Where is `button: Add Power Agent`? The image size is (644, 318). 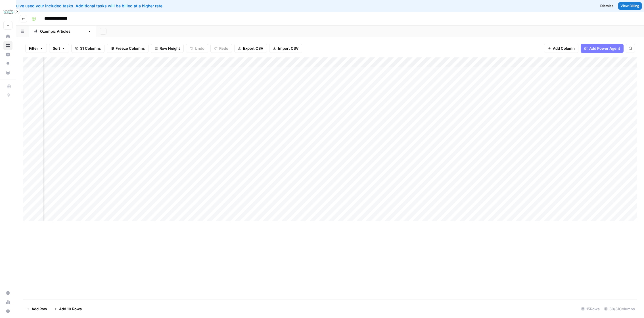 button: Add Power Agent is located at coordinates (602, 48).